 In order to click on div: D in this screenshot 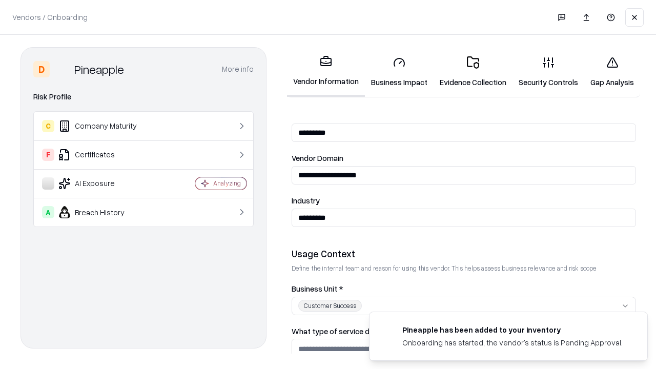, I will do `click(42, 69)`.